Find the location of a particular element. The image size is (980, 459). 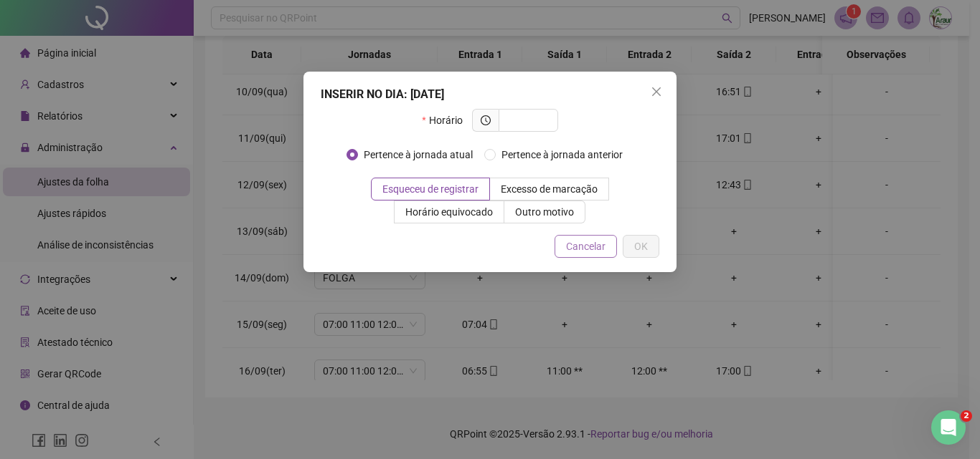

span: Excesso de marcação is located at coordinates (549, 189).